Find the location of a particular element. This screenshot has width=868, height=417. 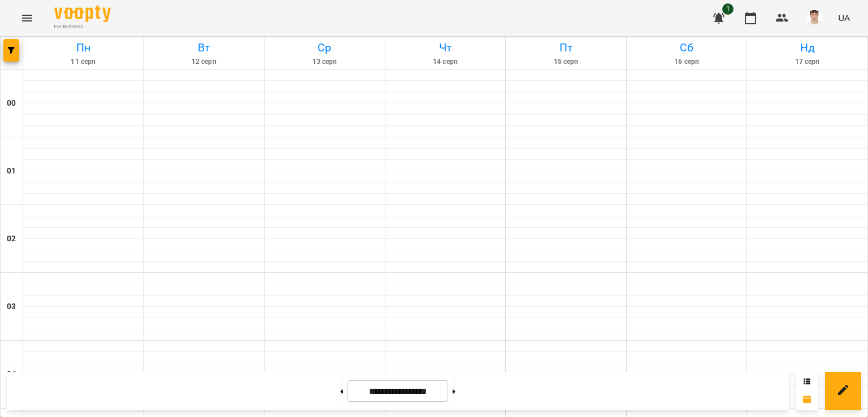

h6: 01 is located at coordinates (11, 171).